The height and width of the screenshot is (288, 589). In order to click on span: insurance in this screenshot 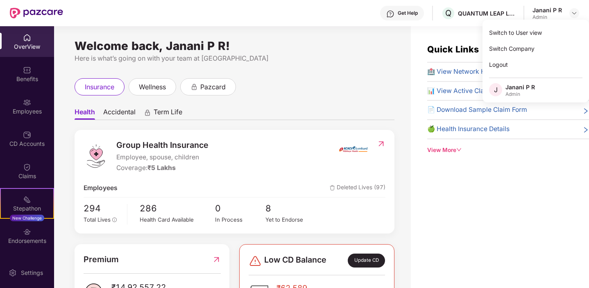, I will do `click(100, 87)`.